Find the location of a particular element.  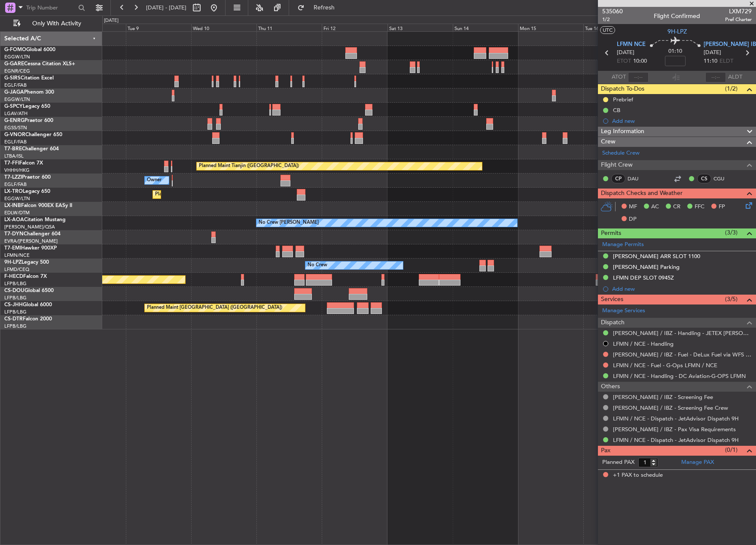

div: Thu 11 is located at coordinates (289, 27).